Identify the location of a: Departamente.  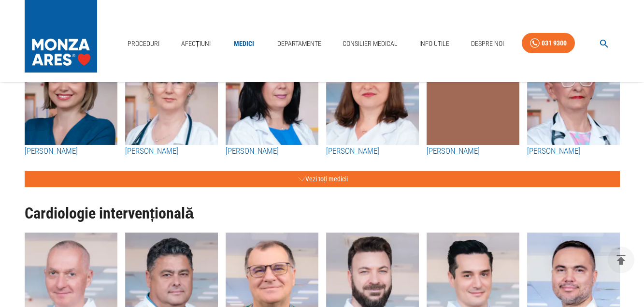
(299, 44).